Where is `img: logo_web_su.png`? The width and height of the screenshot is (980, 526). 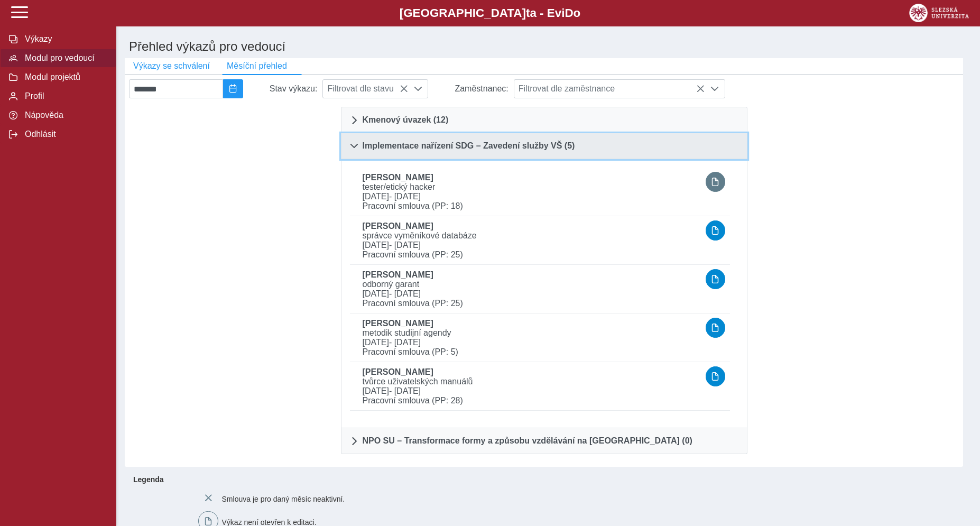
img: logo_web_su.png is located at coordinates (938, 13).